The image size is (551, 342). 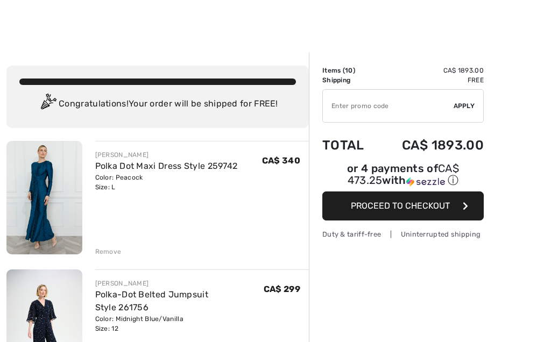 What do you see at coordinates (166, 166) in the screenshot?
I see `a: Polka Dot Maxi Dress Style 259742` at bounding box center [166, 166].